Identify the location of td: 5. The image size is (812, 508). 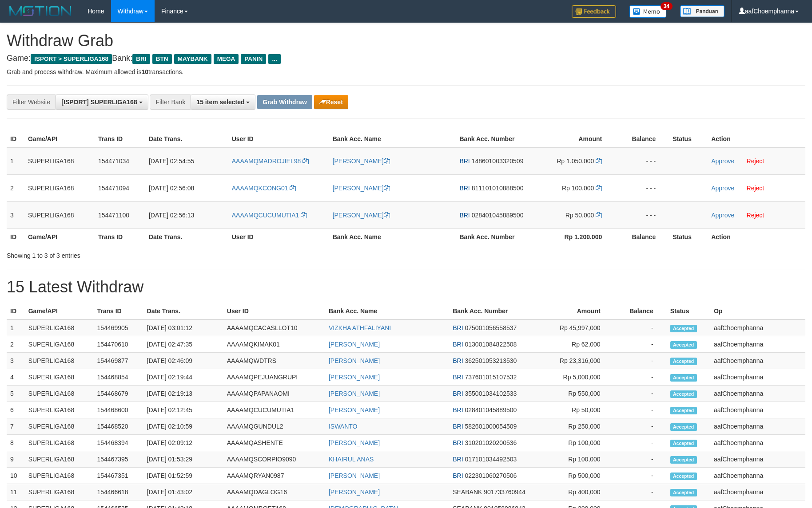
(15, 394).